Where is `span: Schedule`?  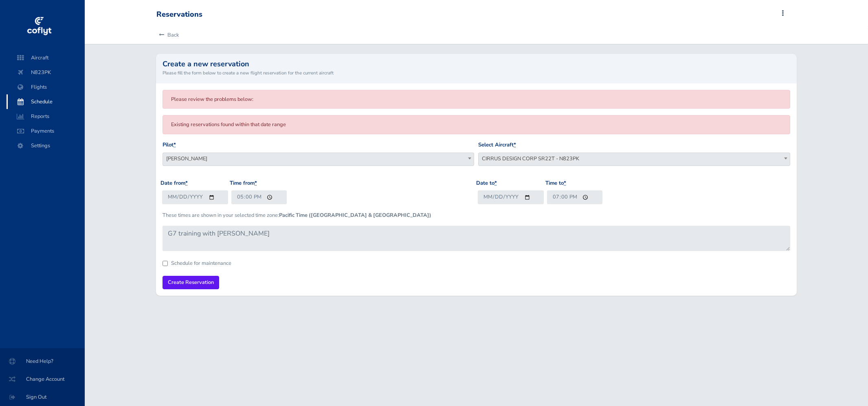
span: Schedule is located at coordinates (45, 101).